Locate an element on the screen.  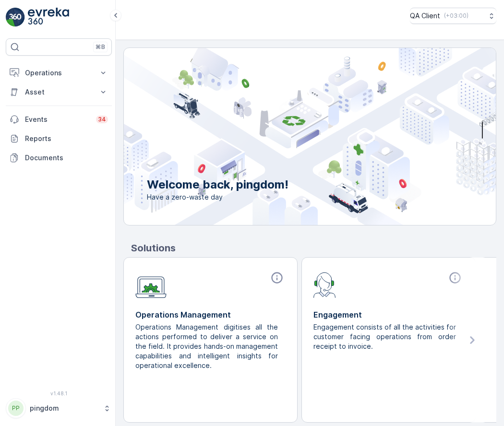
p: pingdom is located at coordinates (64, 408).